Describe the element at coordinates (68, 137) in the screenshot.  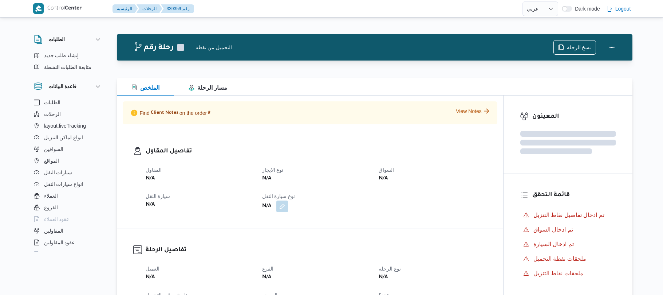
I see `button: انواع اماكن التنزيل` at that location.